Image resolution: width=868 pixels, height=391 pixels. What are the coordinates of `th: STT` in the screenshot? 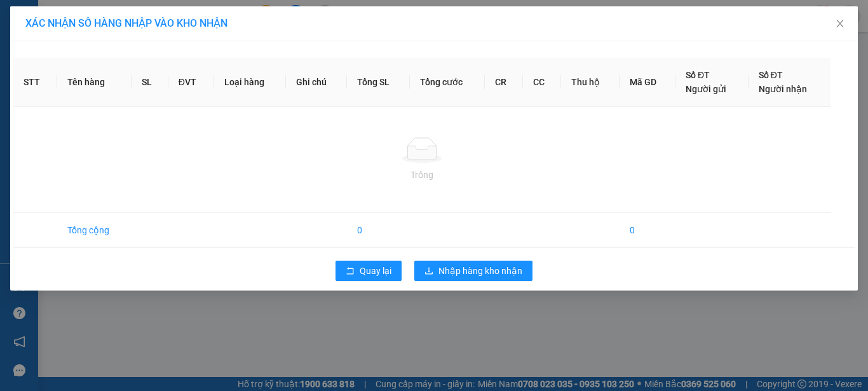 It's located at (35, 82).